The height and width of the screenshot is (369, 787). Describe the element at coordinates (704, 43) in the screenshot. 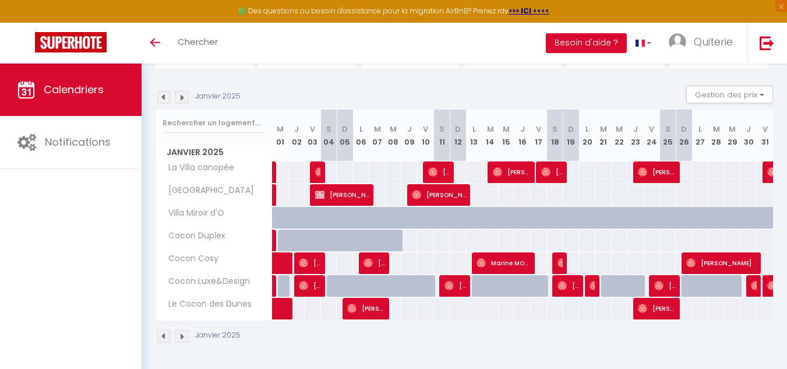

I see `a: ... Quiterie` at that location.